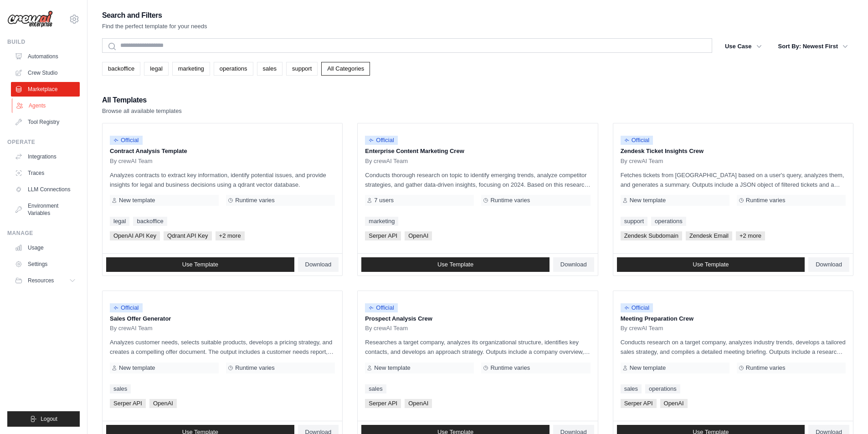 The width and height of the screenshot is (868, 434). Describe the element at coordinates (141, 111) in the screenshot. I see `p: Browse all available templates` at that location.